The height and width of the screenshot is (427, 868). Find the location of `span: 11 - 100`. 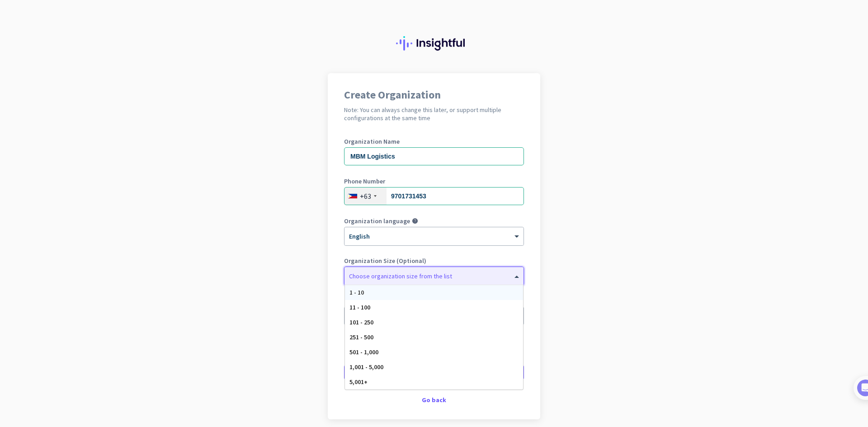

span: 11 - 100 is located at coordinates (360, 307).